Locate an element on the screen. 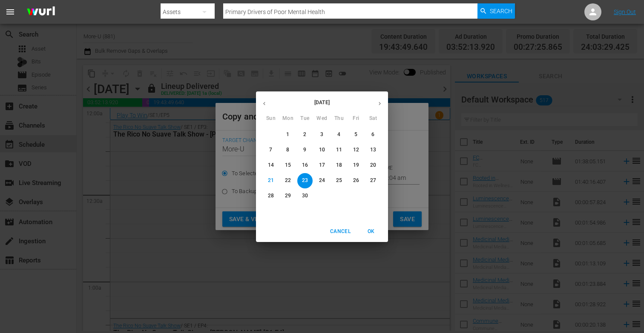  p: 21 is located at coordinates (271, 180).